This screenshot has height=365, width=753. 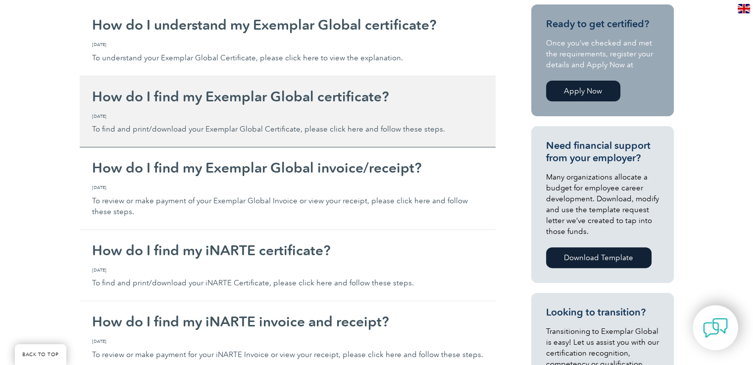 I want to click on p: To review or make payment for your iNARTE Invoice or view your receipt, please click here and fol..., so click(x=288, y=349).